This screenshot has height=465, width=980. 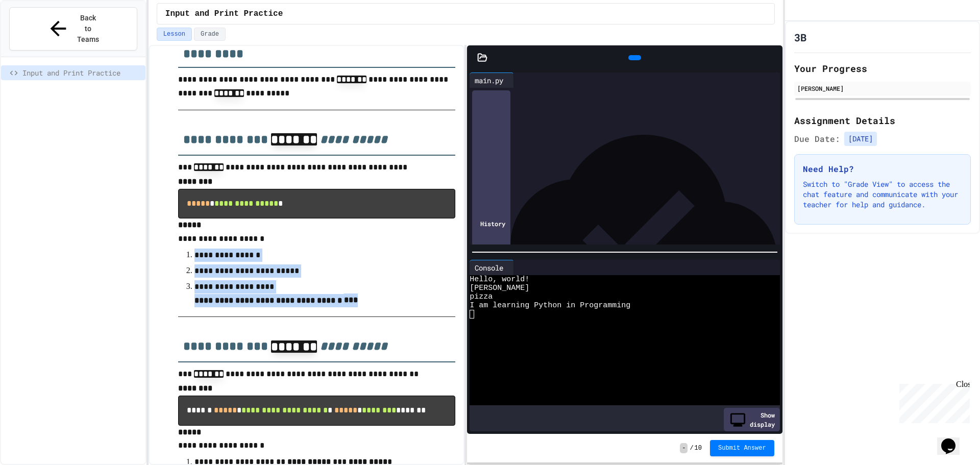 What do you see at coordinates (800, 37) in the screenshot?
I see `h1: 3B` at bounding box center [800, 37].